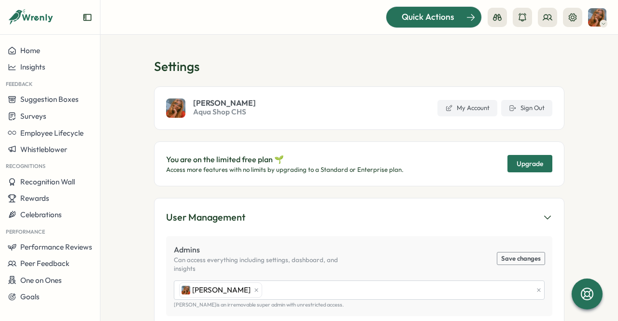 The height and width of the screenshot is (321, 618). What do you see at coordinates (267, 250) in the screenshot?
I see `p: Admins` at bounding box center [267, 250].